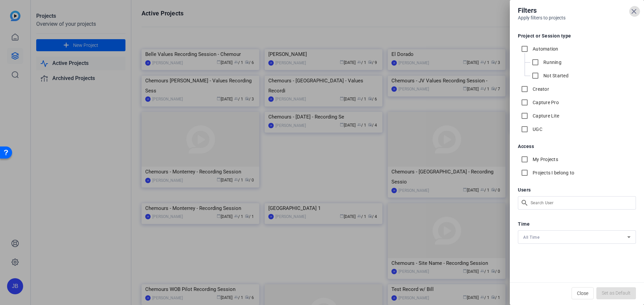  I want to click on label: UGC, so click(537, 129).